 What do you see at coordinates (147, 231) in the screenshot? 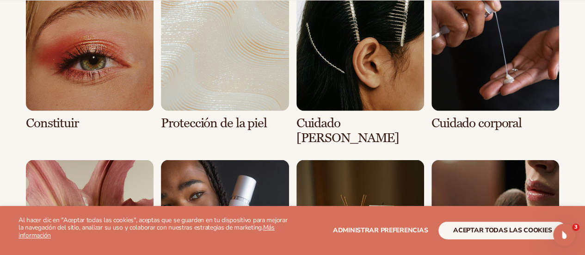
I see `font: Más información` at bounding box center [147, 231].